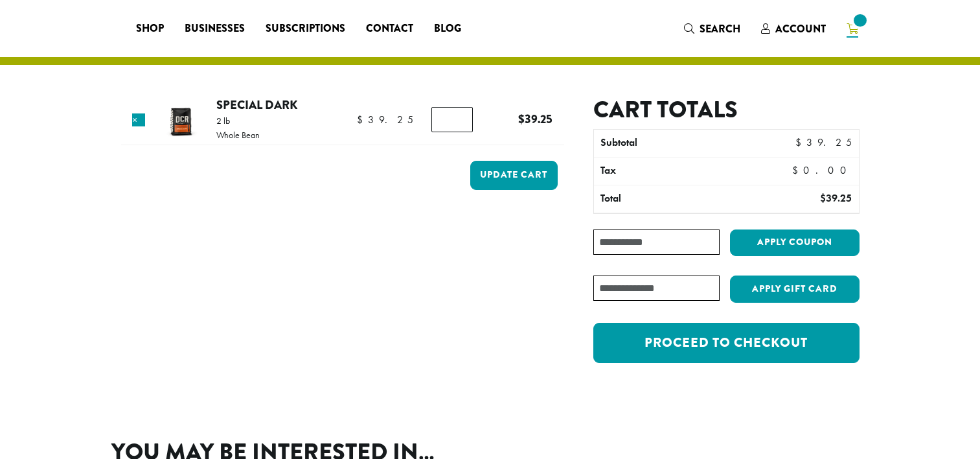 The image size is (980, 459). Describe the element at coordinates (452, 119) in the screenshot. I see `input: Product quantity` at that location.